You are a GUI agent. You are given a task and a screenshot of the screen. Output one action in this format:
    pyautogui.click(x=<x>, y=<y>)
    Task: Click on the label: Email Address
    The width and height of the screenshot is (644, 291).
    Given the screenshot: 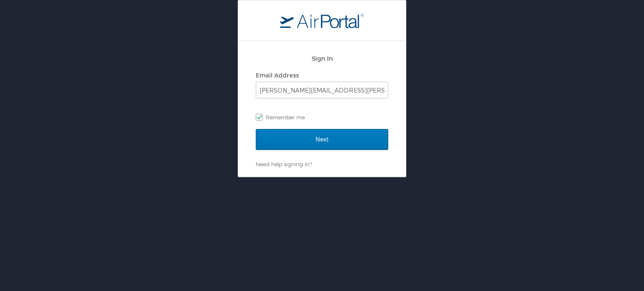 What is the action you would take?
    pyautogui.click(x=277, y=75)
    